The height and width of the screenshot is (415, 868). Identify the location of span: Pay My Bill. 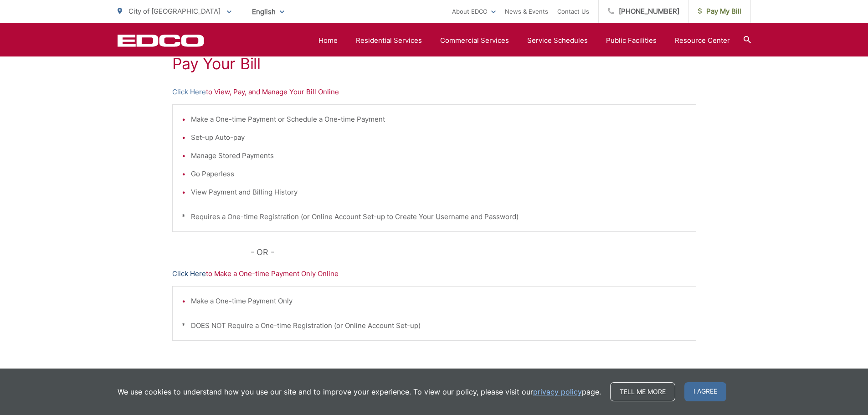
(719, 12).